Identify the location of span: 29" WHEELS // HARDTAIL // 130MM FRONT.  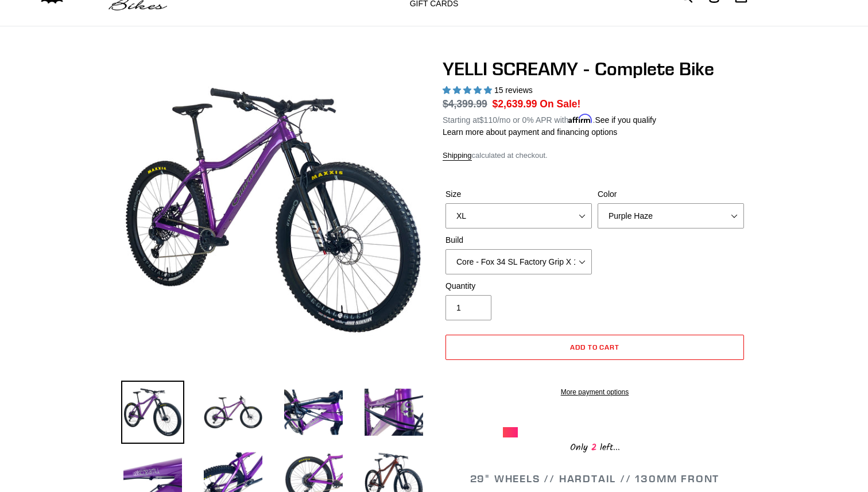
(595, 479).